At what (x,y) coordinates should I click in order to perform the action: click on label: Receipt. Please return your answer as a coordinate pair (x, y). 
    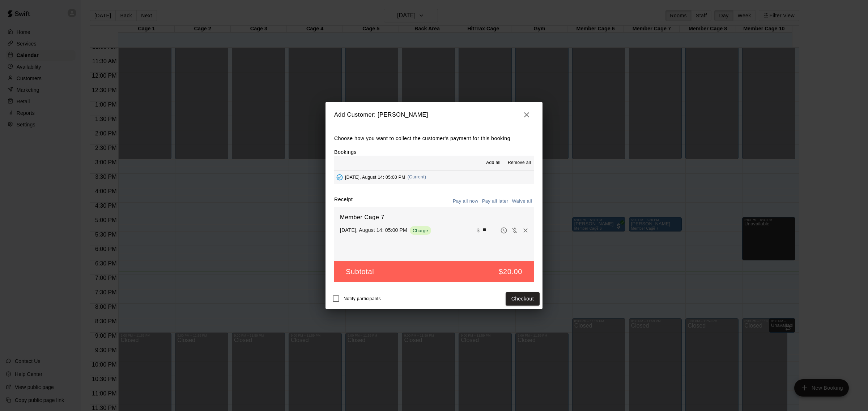
    Looking at the image, I should click on (343, 201).